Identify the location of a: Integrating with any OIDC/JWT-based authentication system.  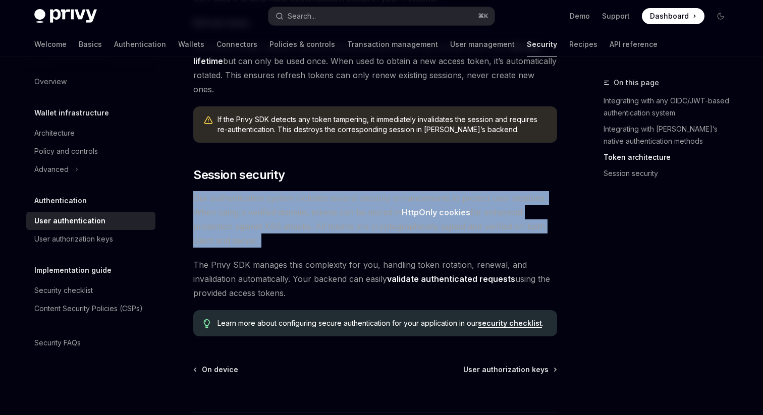
(670, 107).